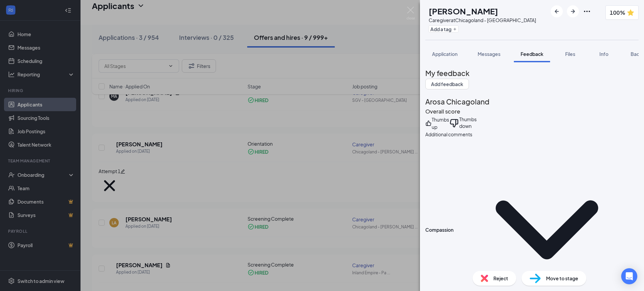 This screenshot has height=291, width=644. I want to click on svg: ThumbsDown, so click(454, 124).